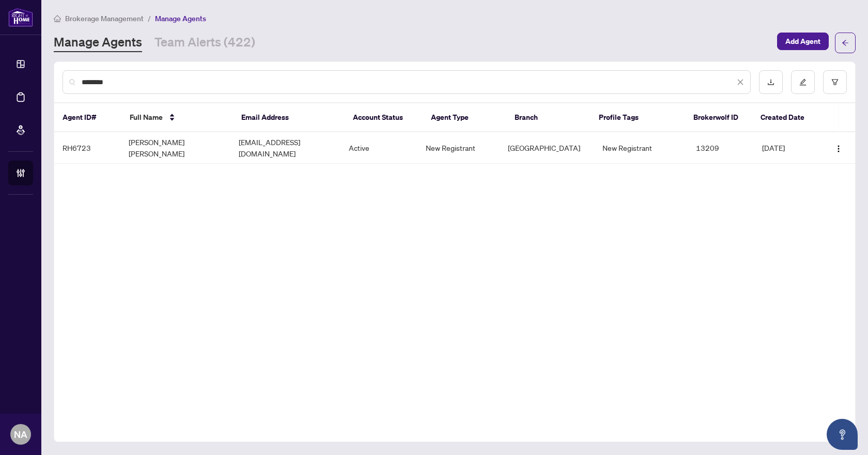 This screenshot has width=868, height=455. Describe the element at coordinates (21, 434) in the screenshot. I see `span: NA` at that location.